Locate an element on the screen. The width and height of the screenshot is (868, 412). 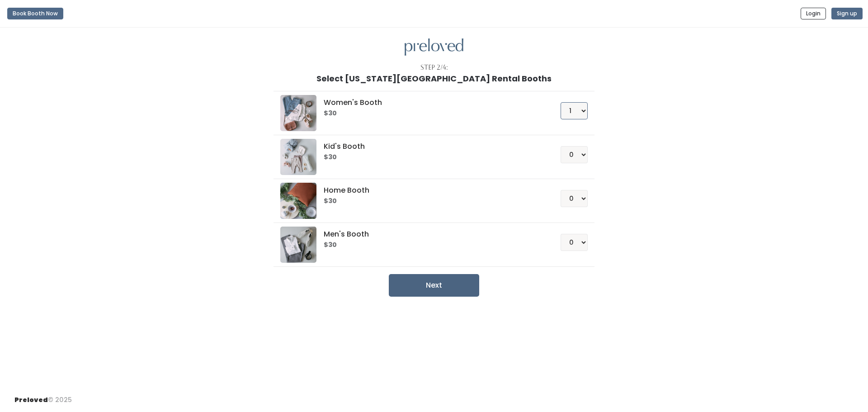
h5: Kid's Booth is located at coordinates (431, 146).